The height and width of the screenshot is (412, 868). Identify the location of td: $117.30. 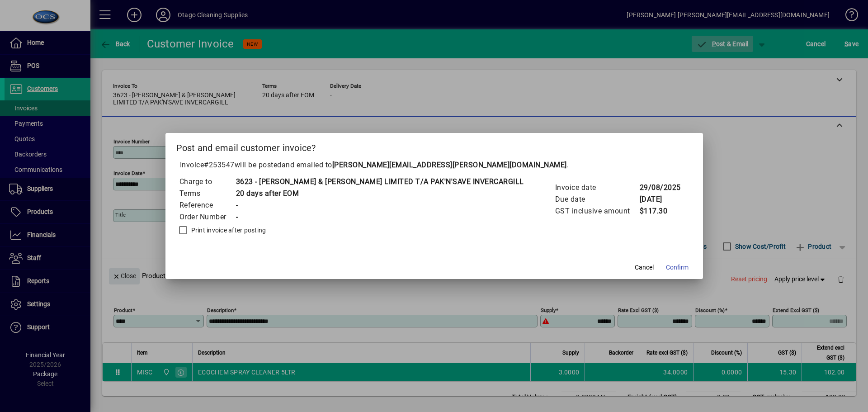
(660, 211).